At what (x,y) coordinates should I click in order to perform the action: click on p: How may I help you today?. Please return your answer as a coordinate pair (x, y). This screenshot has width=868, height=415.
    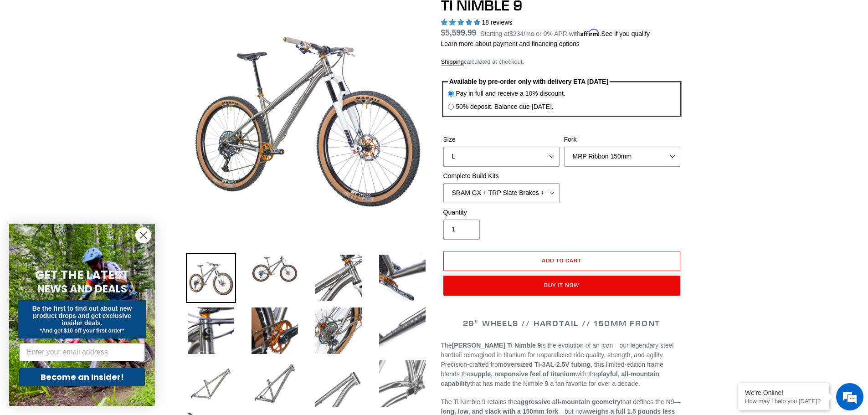
    Looking at the image, I should click on (784, 401).